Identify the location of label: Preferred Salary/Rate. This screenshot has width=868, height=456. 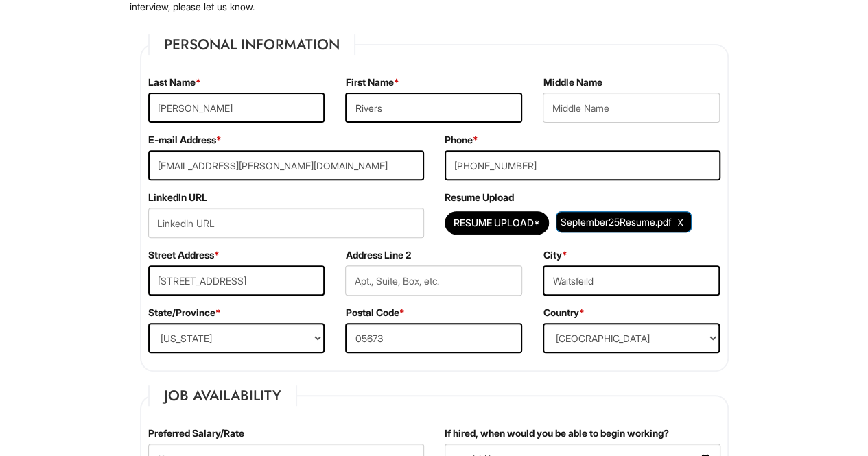
(196, 433).